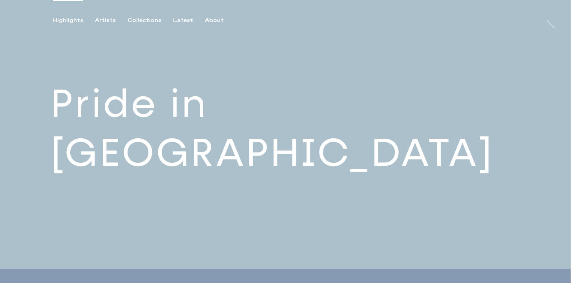  I want to click on button: Latest, so click(189, 20).